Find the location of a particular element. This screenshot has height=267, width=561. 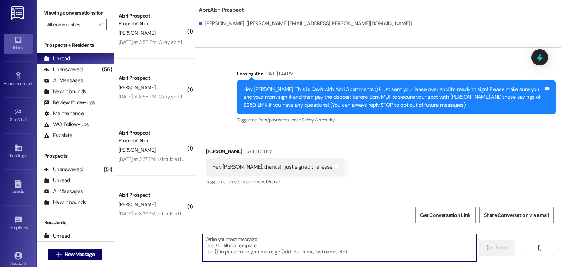

b: Abri: Abri Prospect is located at coordinates (221, 10).